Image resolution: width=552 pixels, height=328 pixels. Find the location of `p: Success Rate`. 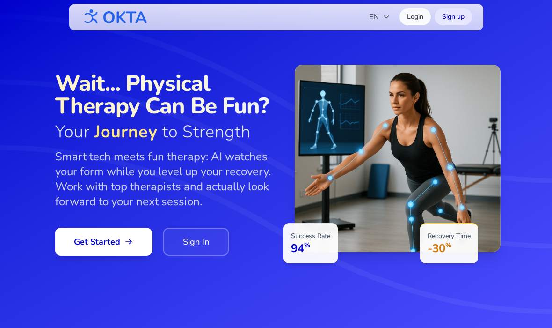

p: Success Rate is located at coordinates (311, 236).